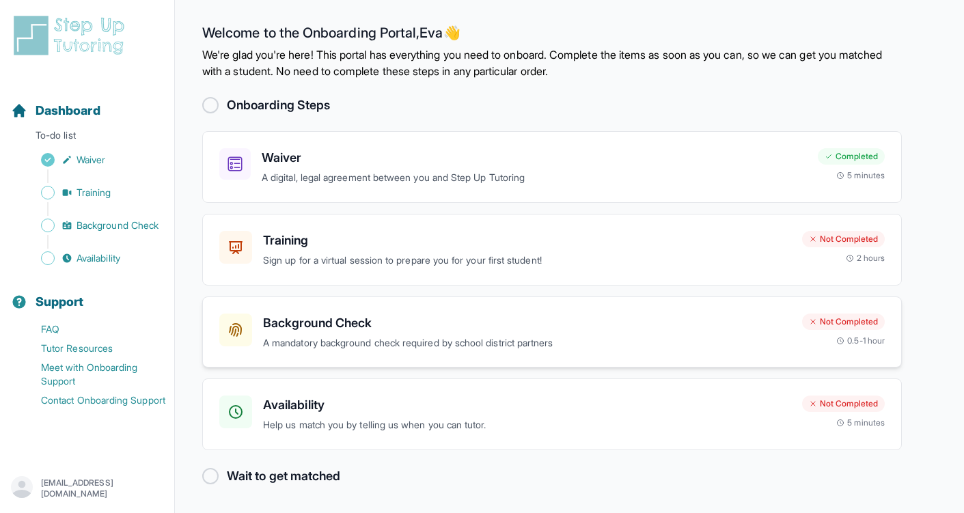 The width and height of the screenshot is (964, 513). Describe the element at coordinates (55, 111) in the screenshot. I see `a: Dashboard` at that location.